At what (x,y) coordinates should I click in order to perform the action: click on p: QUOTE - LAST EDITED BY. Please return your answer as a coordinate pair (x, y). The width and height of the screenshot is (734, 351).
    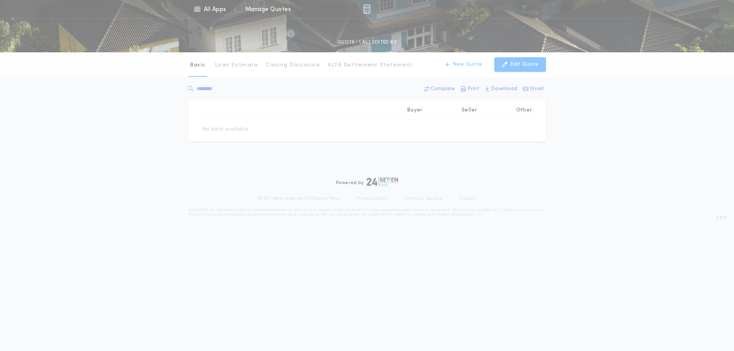
    Looking at the image, I should click on (367, 42).